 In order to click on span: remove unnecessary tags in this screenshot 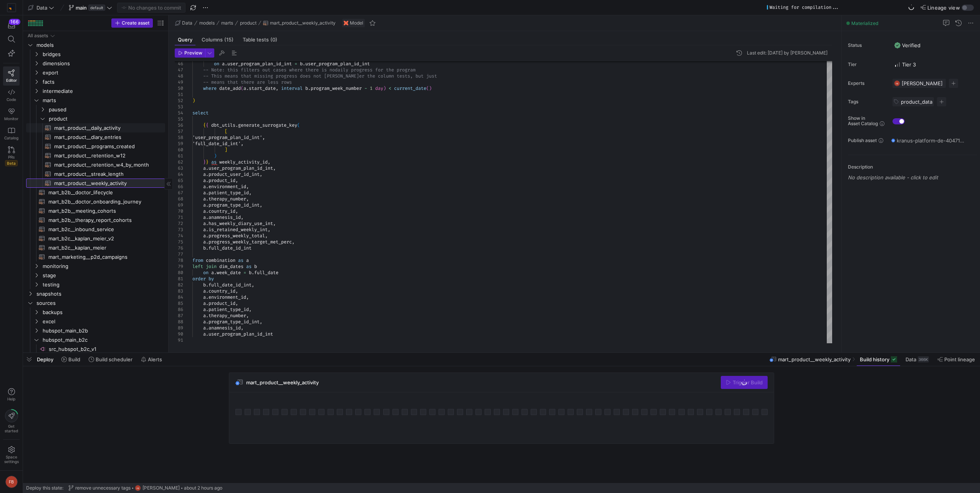, I will do `click(103, 489)`.